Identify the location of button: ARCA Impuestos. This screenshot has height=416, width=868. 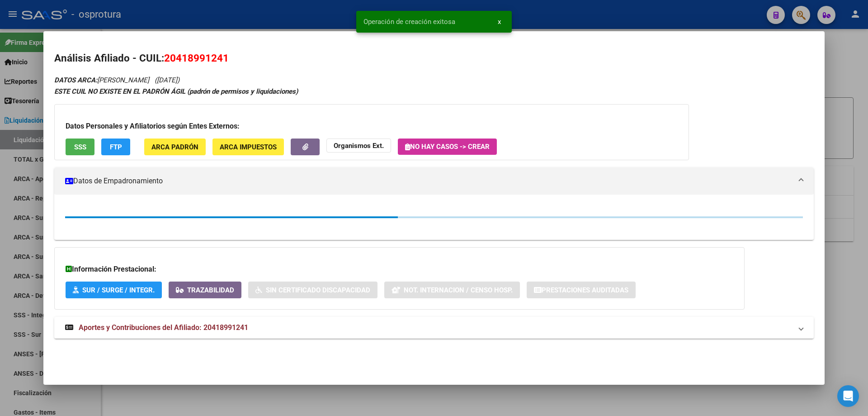
(248, 146).